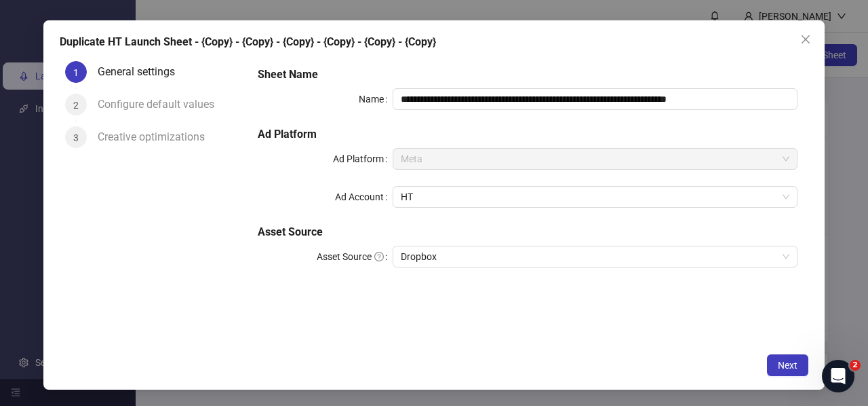  I want to click on span: question-circle, so click(379, 257).